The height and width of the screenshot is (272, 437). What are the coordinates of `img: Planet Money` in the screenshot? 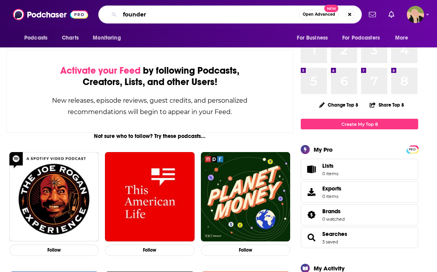 It's located at (245, 196).